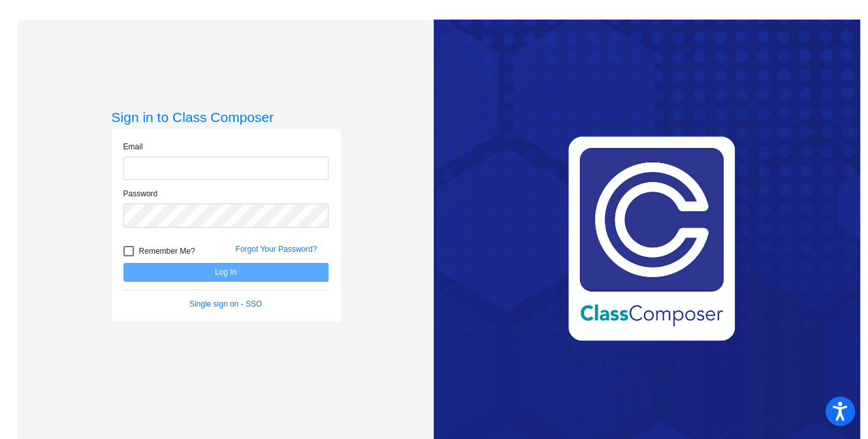 The height and width of the screenshot is (439, 868). I want to click on a: Single sign on - SSO, so click(225, 304).